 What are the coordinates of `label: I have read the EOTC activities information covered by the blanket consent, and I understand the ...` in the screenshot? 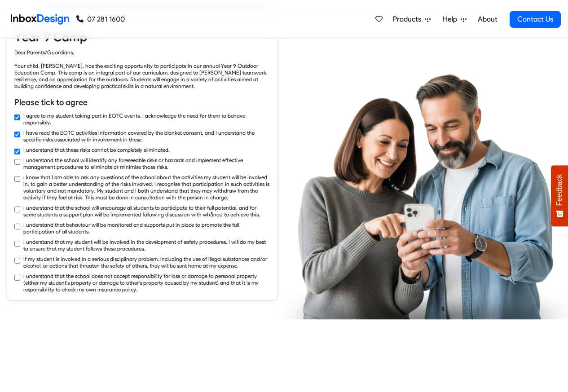 It's located at (146, 136).